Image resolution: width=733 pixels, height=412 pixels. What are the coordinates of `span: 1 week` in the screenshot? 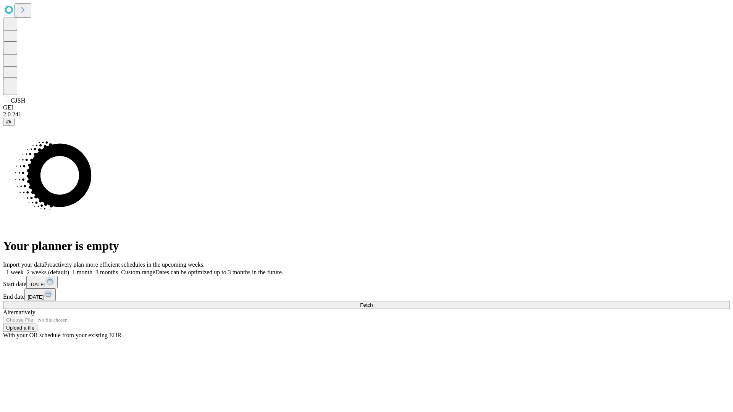 It's located at (15, 272).